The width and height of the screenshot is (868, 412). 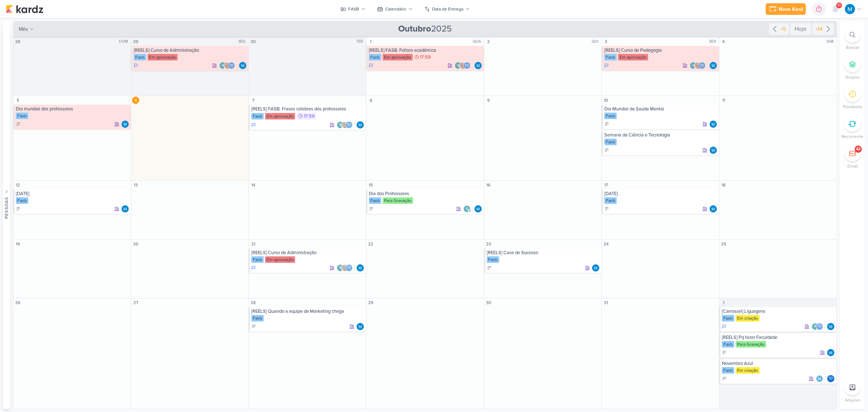 What do you see at coordinates (852, 47) in the screenshot?
I see `p: Buscar` at bounding box center [852, 47].